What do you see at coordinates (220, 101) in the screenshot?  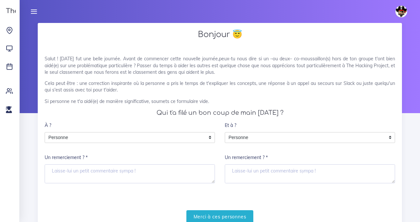 I see `p: Si personne ne t'a aidé(e) de manière significative, soumets ce formulaire vide.` at bounding box center [220, 101].